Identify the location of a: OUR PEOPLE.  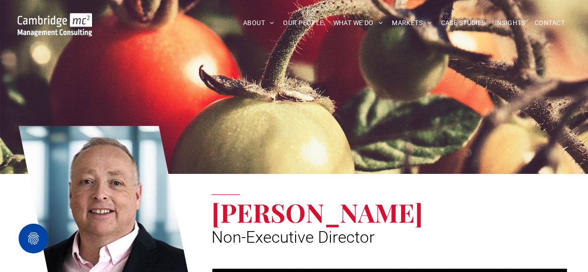
(303, 23).